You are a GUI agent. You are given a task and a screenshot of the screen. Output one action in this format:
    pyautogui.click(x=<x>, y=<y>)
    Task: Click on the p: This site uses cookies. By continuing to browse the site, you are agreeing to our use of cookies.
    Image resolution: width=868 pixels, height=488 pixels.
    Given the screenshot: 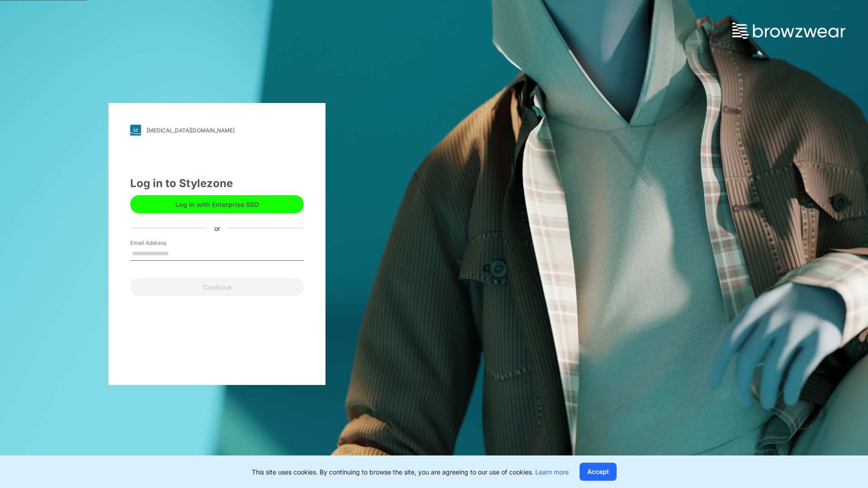 What is the action you would take?
    pyautogui.click(x=410, y=472)
    